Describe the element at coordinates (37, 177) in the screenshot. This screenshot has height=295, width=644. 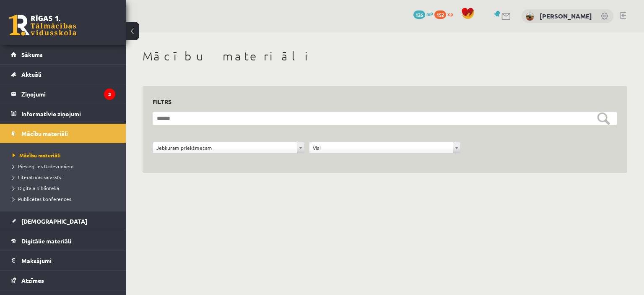
I see `span: Literatūras saraksts` at that location.